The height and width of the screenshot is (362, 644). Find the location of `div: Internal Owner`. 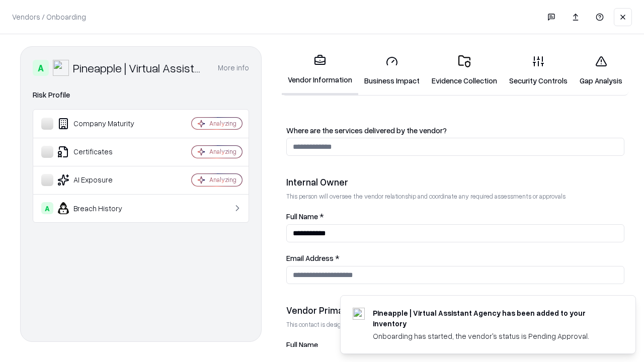

div: Internal Owner is located at coordinates (455, 182).